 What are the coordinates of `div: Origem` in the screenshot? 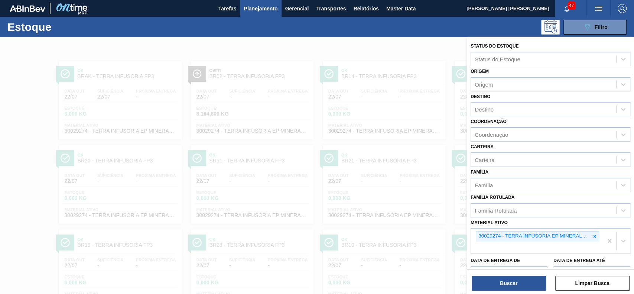 It's located at (484, 84).